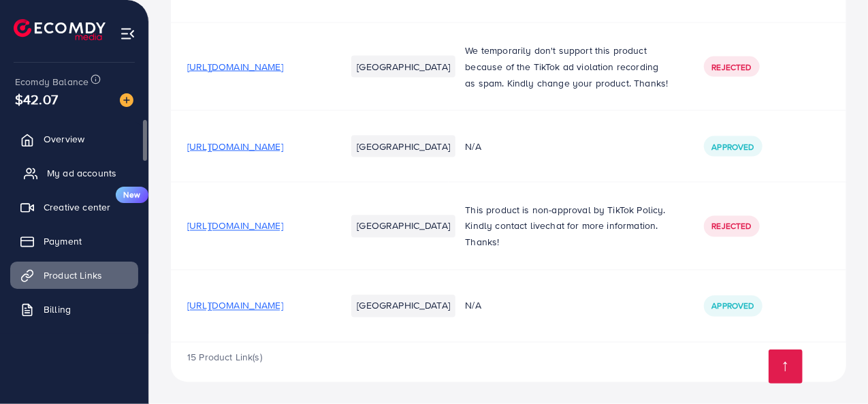 The width and height of the screenshot is (868, 404). What do you see at coordinates (73, 275) in the screenshot?
I see `span: Product Links` at bounding box center [73, 275].